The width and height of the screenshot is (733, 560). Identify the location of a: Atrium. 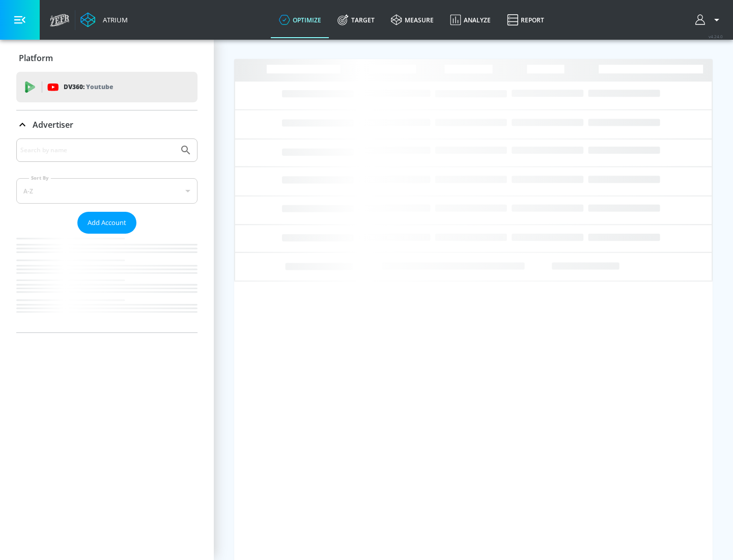
(104, 20).